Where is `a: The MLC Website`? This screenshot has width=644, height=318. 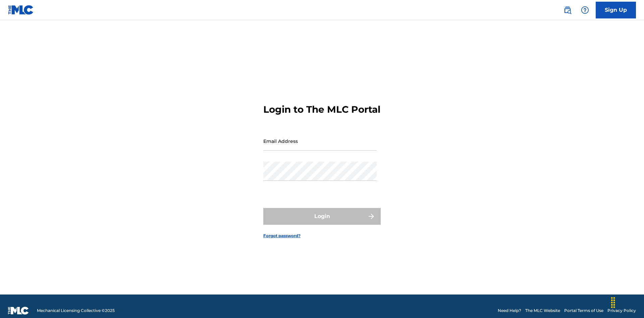
a: The MLC Website is located at coordinates (542, 311).